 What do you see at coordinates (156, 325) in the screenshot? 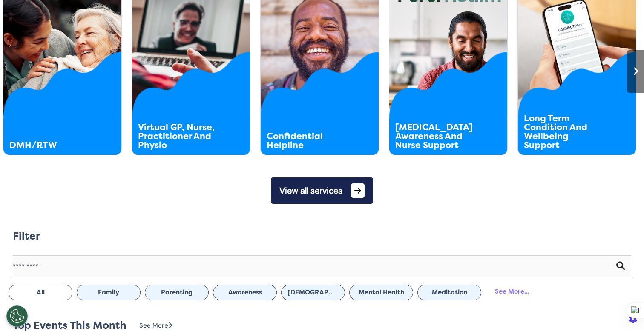
I see `div: See More` at bounding box center [156, 325].